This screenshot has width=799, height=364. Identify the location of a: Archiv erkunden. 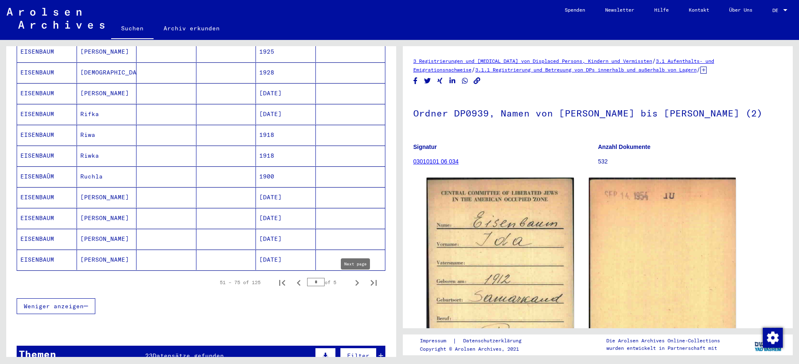
(191, 28).